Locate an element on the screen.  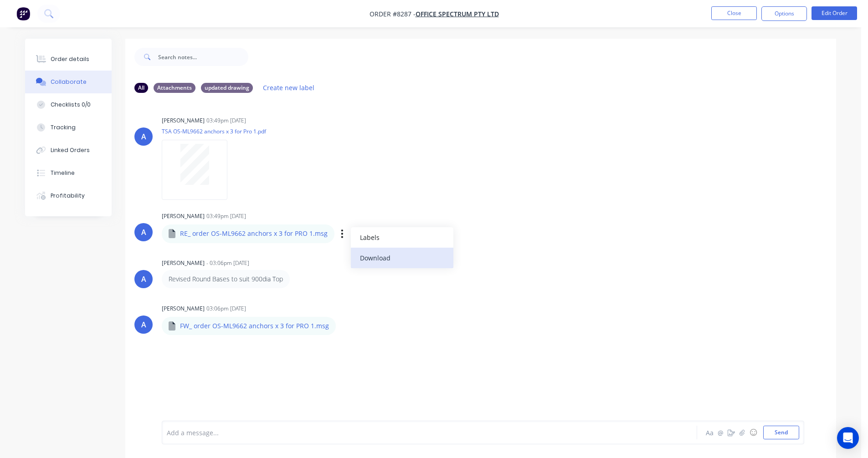
input: Search notes... is located at coordinates (203, 57).